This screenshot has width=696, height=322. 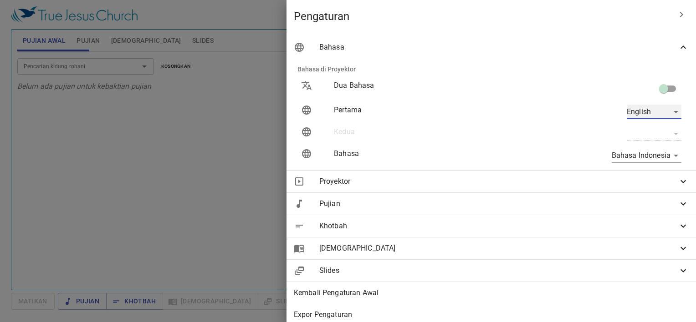 I want to click on p: Dua Bahasa, so click(x=425, y=86).